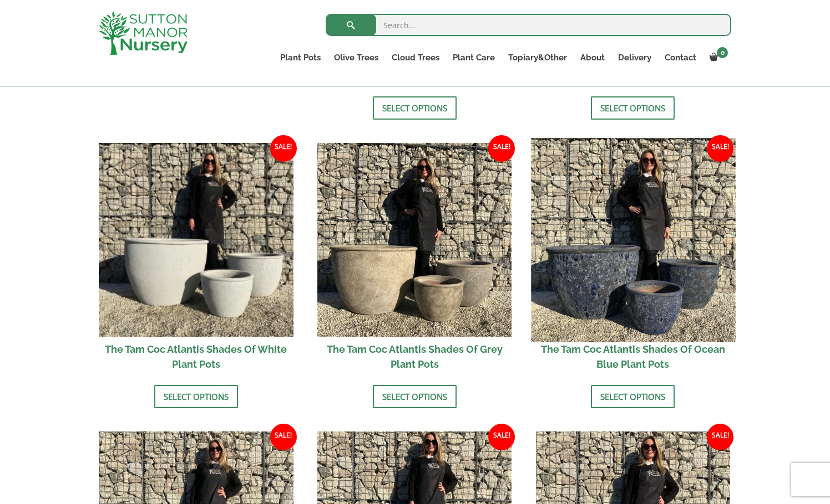  Describe the element at coordinates (633, 240) in the screenshot. I see `img: The Tam Coc Atlantis Shades Of Ocean Blue Plant Pots` at that location.